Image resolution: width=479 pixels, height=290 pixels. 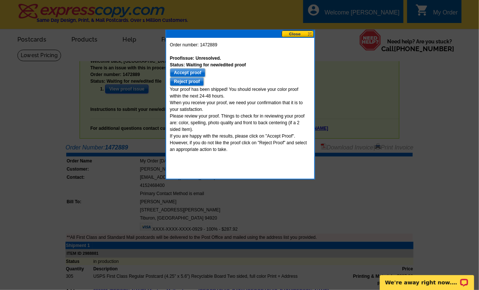 What do you see at coordinates (187, 81) in the screenshot?
I see `input: Reject proof` at bounding box center [187, 81].